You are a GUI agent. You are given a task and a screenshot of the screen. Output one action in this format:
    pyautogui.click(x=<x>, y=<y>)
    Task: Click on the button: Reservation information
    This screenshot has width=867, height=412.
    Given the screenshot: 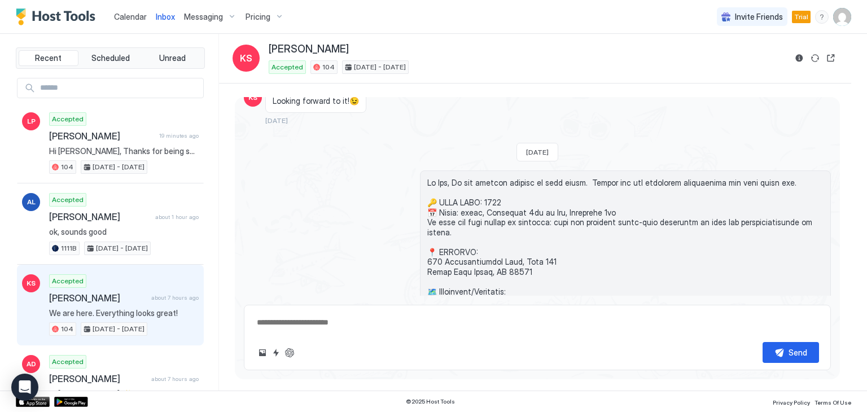 What is the action you would take?
    pyautogui.click(x=799, y=58)
    